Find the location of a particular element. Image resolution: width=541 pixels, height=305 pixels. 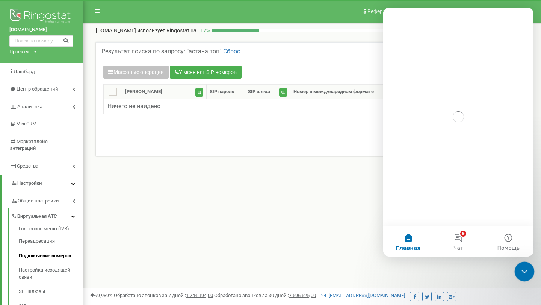

span: Общие настройки is located at coordinates (38, 201).